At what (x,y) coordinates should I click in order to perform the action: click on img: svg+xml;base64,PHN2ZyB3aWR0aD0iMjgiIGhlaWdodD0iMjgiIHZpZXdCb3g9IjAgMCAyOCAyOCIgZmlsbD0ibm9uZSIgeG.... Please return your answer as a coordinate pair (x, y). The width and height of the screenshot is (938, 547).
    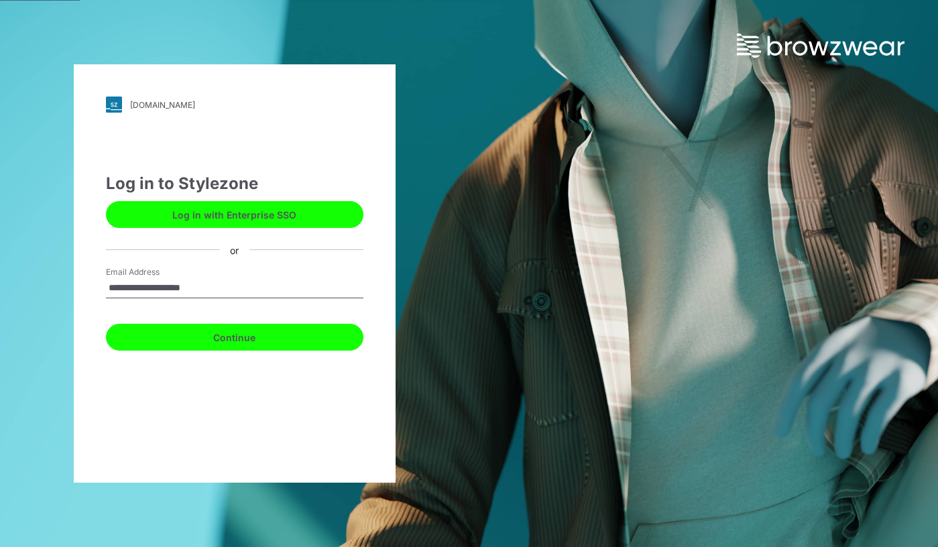
    Looking at the image, I should click on (114, 105).